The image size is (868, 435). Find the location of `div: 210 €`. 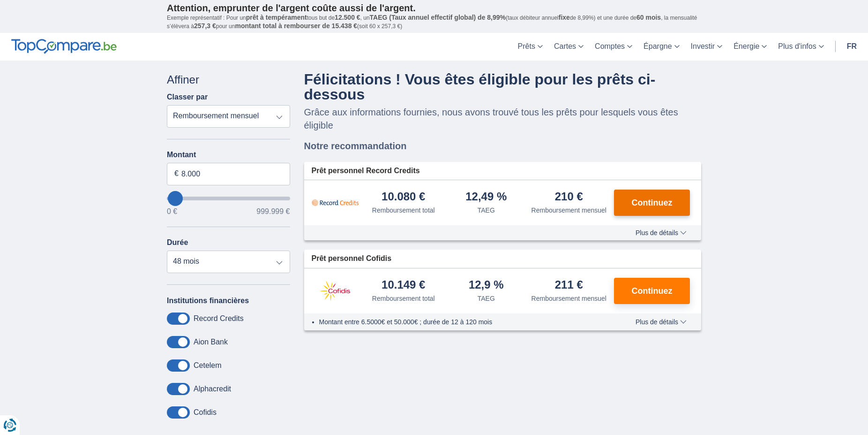

div: 210 € is located at coordinates (569, 197).